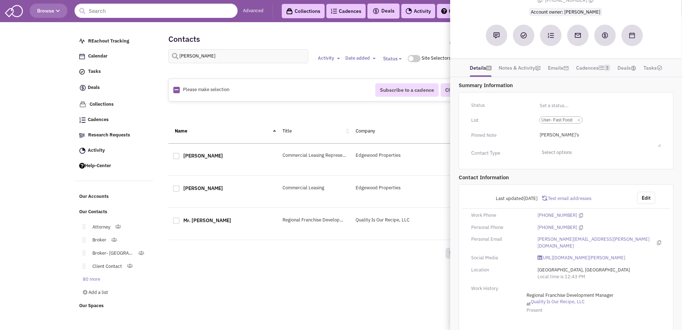  I want to click on img: icon-tasks.png, so click(82, 72).